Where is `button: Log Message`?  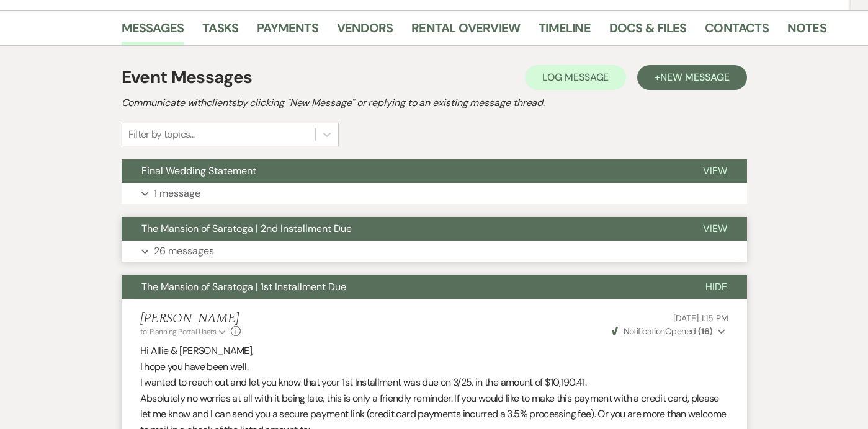
button: Log Message is located at coordinates (575, 77).